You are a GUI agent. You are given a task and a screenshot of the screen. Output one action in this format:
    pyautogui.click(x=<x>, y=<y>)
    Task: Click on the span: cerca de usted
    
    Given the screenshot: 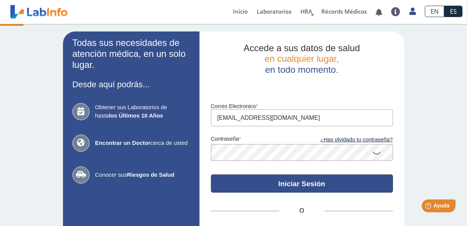 What is the action you would take?
    pyautogui.click(x=143, y=143)
    